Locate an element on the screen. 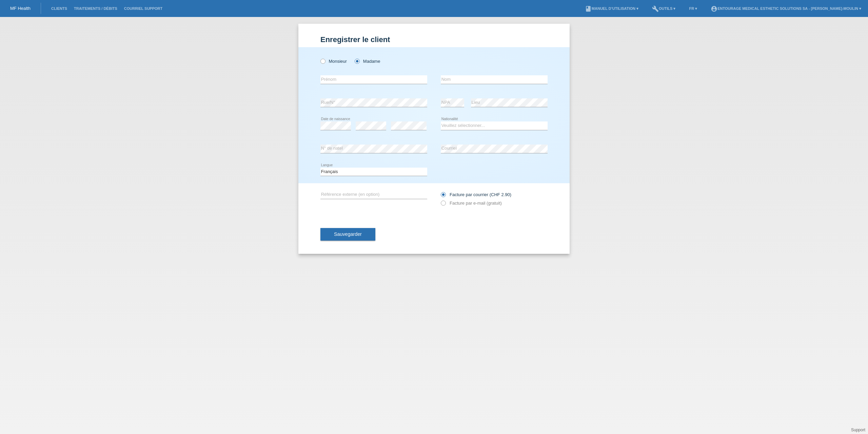  i: account_circle is located at coordinates (714, 9).